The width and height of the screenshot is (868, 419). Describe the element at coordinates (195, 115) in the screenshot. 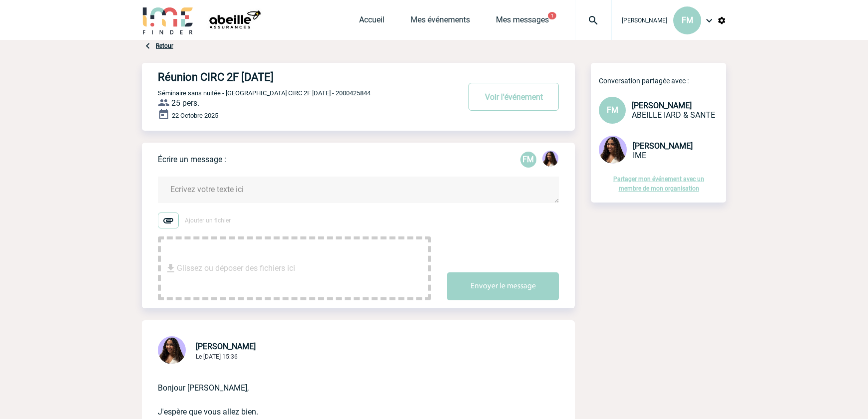

I see `span: 22 Octobre 2025` at that location.